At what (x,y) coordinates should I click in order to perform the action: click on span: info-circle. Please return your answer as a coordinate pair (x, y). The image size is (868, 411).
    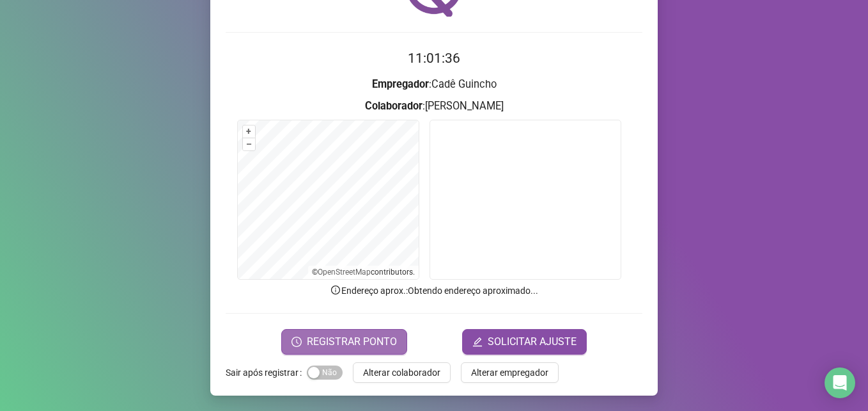
    Looking at the image, I should click on (336, 290).